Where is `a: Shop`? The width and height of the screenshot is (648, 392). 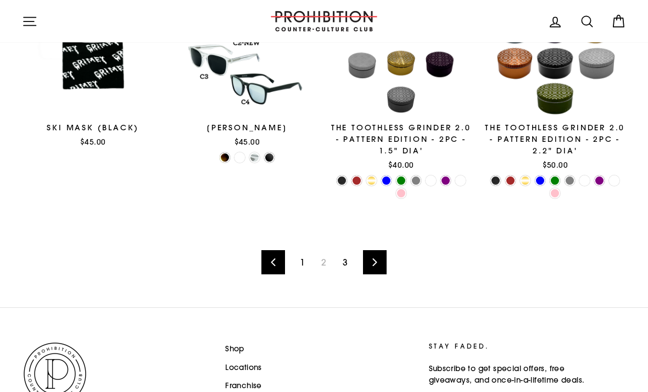 a: Shop is located at coordinates (235, 349).